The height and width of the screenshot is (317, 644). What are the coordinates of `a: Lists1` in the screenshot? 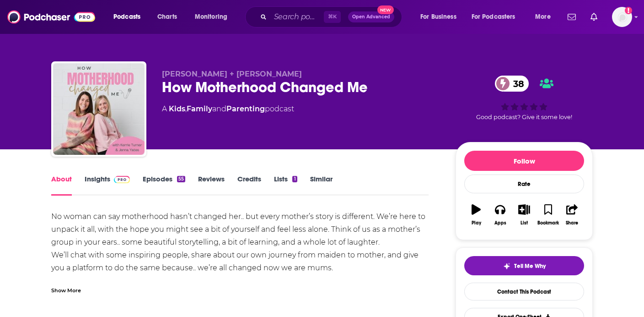 It's located at (286, 185).